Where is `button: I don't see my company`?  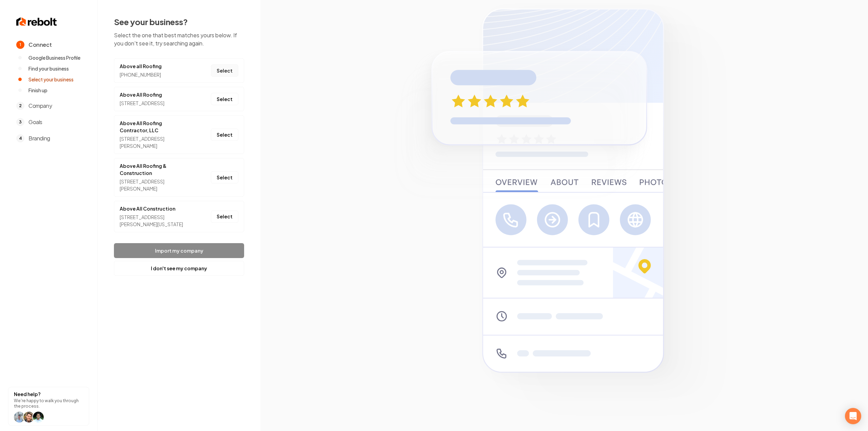
button: I don't see my company is located at coordinates (179, 268).